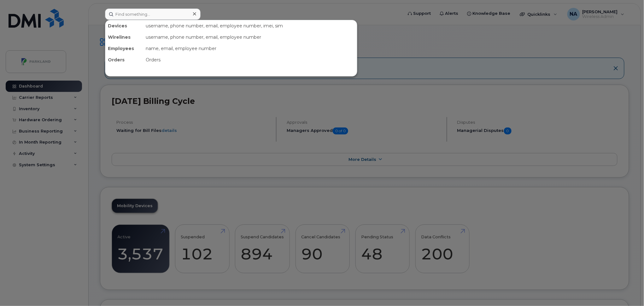 Image resolution: width=644 pixels, height=306 pixels. What do you see at coordinates (124, 37) in the screenshot?
I see `div: Wirelines` at bounding box center [124, 37].